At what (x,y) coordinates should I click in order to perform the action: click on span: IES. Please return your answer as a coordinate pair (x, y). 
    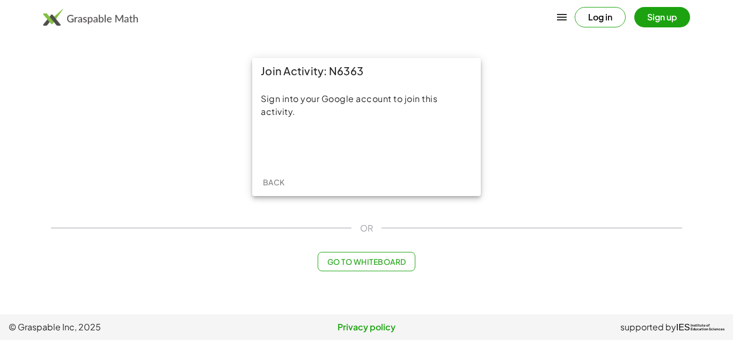
    Looking at the image, I should click on (683, 327).